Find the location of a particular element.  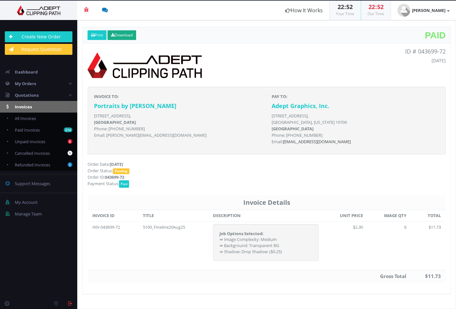

strong: $11.73 is located at coordinates (433, 276).